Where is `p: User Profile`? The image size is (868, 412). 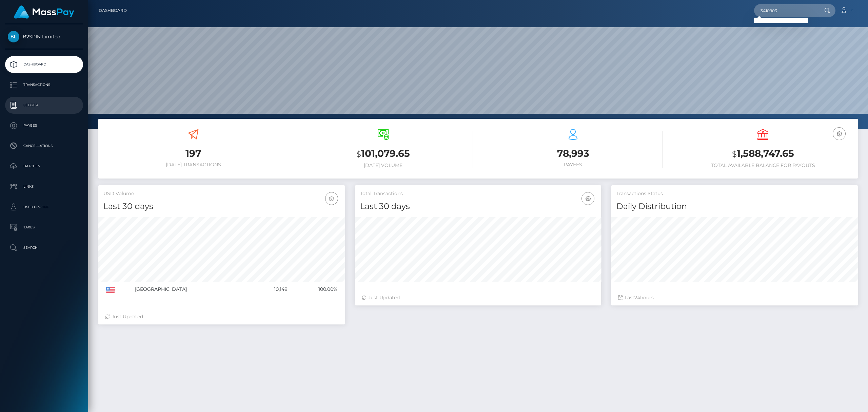
p: User Profile is located at coordinates (44, 207).